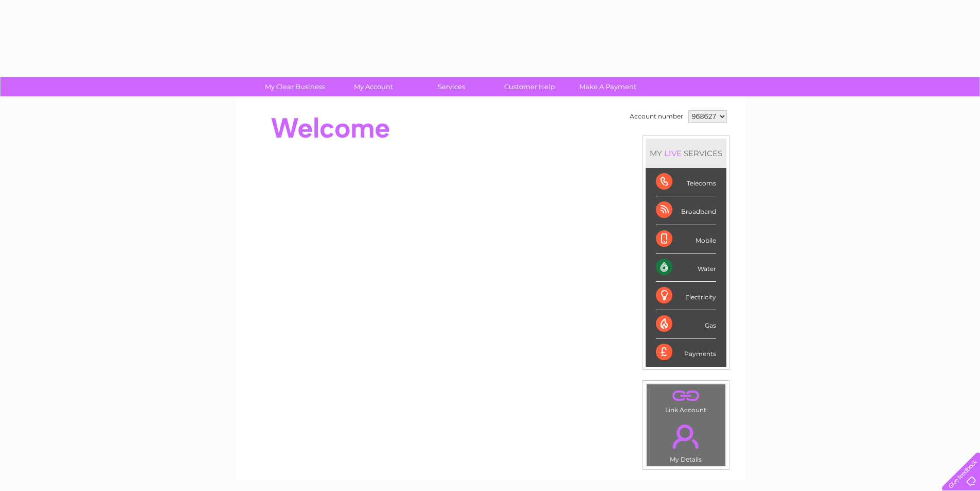 This screenshot has width=980, height=491. Describe the element at coordinates (686, 210) in the screenshot. I see `div: Broadband` at that location.